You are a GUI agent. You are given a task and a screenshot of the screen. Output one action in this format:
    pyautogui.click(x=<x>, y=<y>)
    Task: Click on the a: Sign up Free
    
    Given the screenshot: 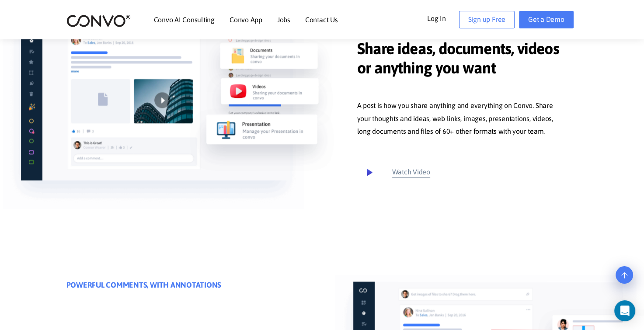 What is the action you would take?
    pyautogui.click(x=487, y=20)
    